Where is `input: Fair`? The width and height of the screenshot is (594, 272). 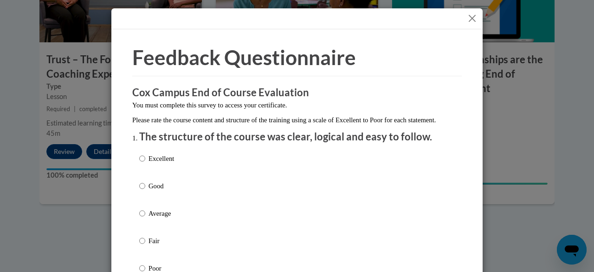
input: Fair is located at coordinates (142, 241).